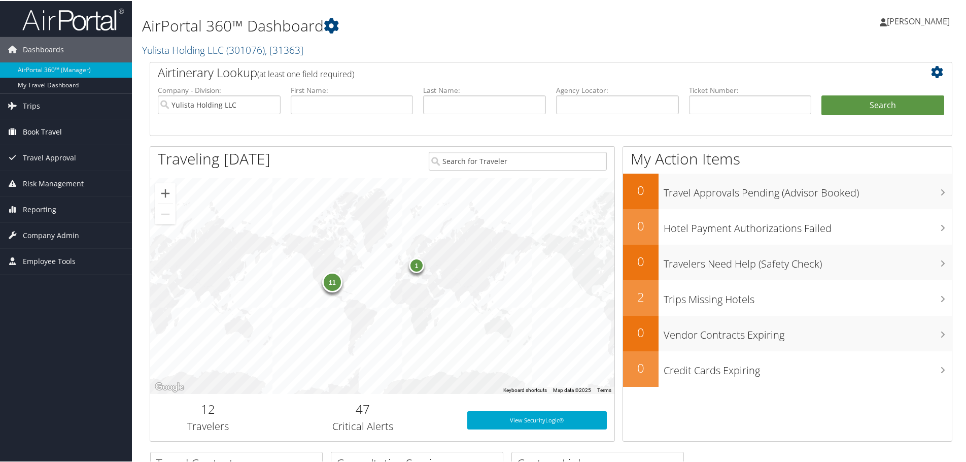 This screenshot has height=462, width=966. I want to click on span: Book Travel, so click(42, 131).